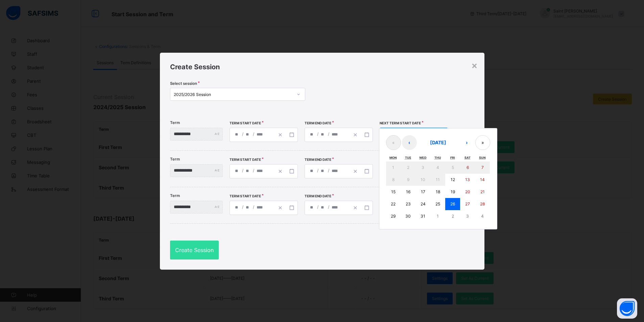 This screenshot has height=322, width=644. I want to click on abbr: Thursday, so click(438, 157).